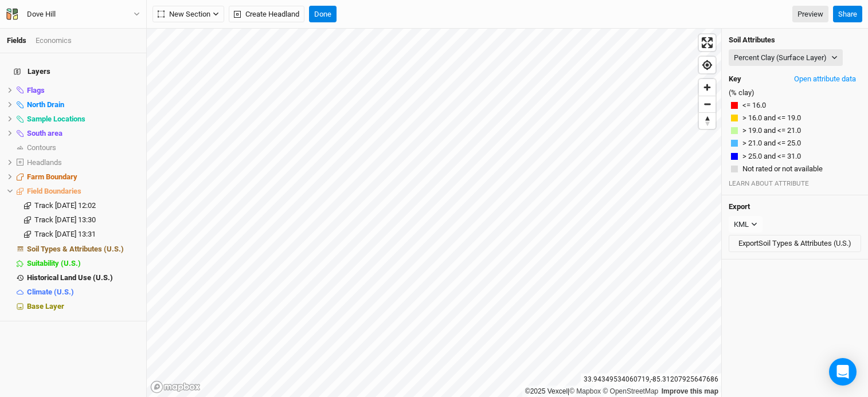  Describe the element at coordinates (746, 225) in the screenshot. I see `button: KML` at that location.